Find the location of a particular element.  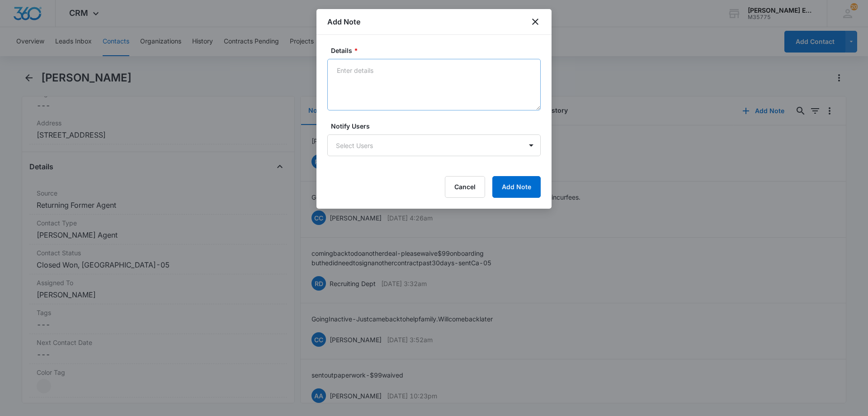

label: Notify Users is located at coordinates (438, 126).